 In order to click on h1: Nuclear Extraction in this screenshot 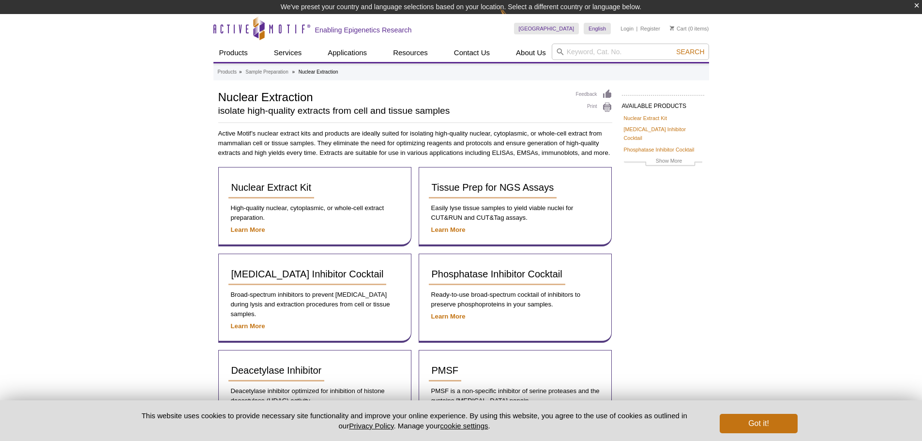, I will do `click(392, 96)`.